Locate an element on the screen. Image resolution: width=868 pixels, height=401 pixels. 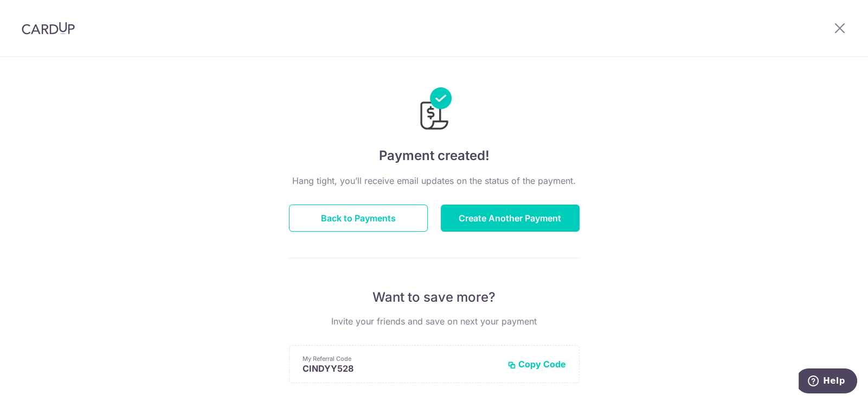
h4: Payment created! is located at coordinates (434, 156).